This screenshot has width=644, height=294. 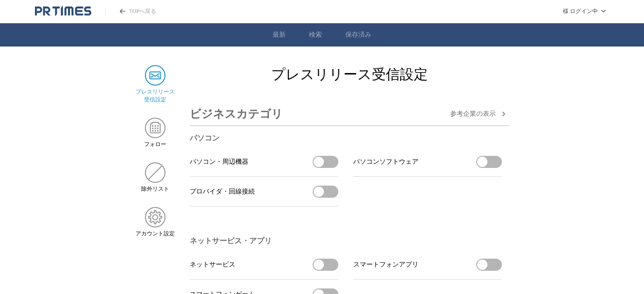 I want to click on span: スマートフォンアプリ, so click(x=386, y=265).